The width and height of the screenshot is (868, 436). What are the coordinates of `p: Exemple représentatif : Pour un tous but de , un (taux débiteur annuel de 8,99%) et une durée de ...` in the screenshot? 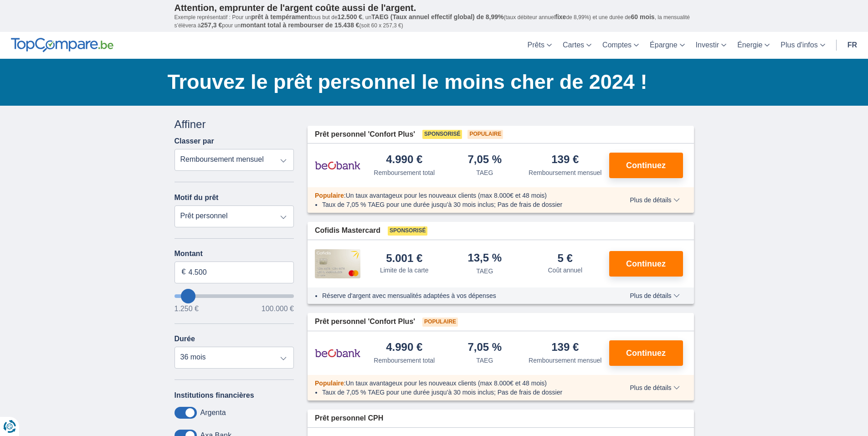 It's located at (434, 22).